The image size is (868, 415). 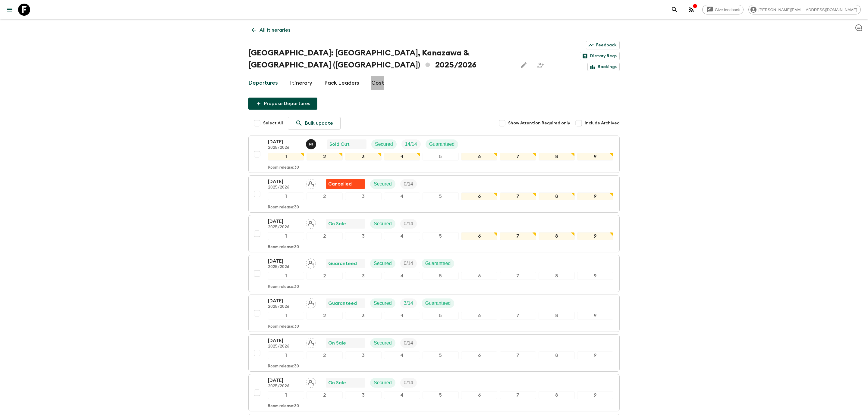 What do you see at coordinates (540, 124) in the screenshot?
I see `span: Show Attention Required only` at bounding box center [540, 124].